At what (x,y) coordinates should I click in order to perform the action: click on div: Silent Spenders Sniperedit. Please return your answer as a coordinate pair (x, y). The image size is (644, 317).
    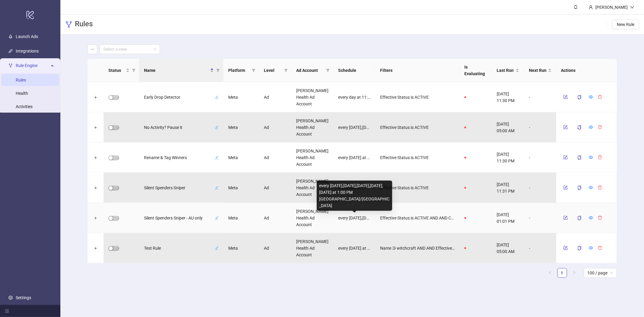
    Looking at the image, I should click on (181, 188).